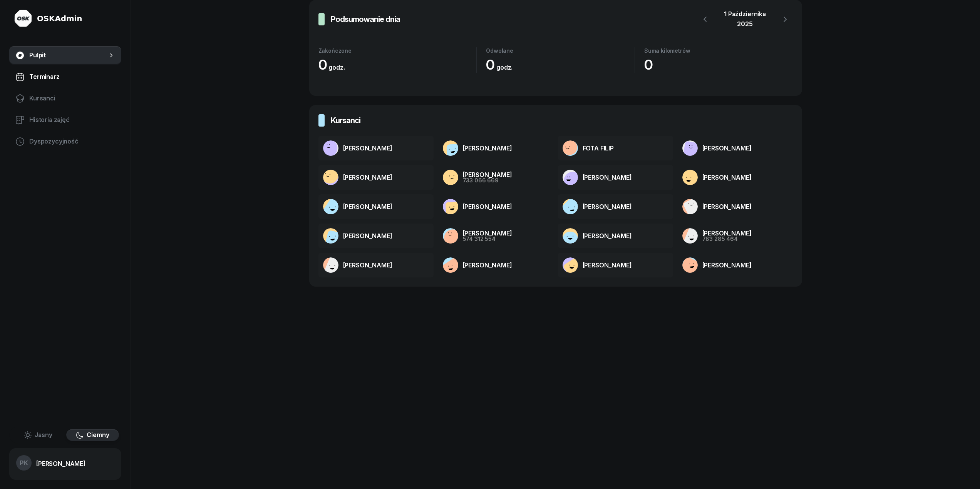 The width and height of the screenshot is (980, 489). What do you see at coordinates (23, 19) in the screenshot?
I see `img: logo-light@2x.png` at bounding box center [23, 19].